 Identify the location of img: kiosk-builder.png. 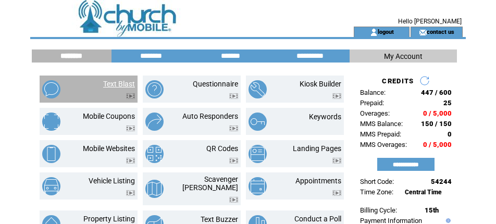
(258, 89).